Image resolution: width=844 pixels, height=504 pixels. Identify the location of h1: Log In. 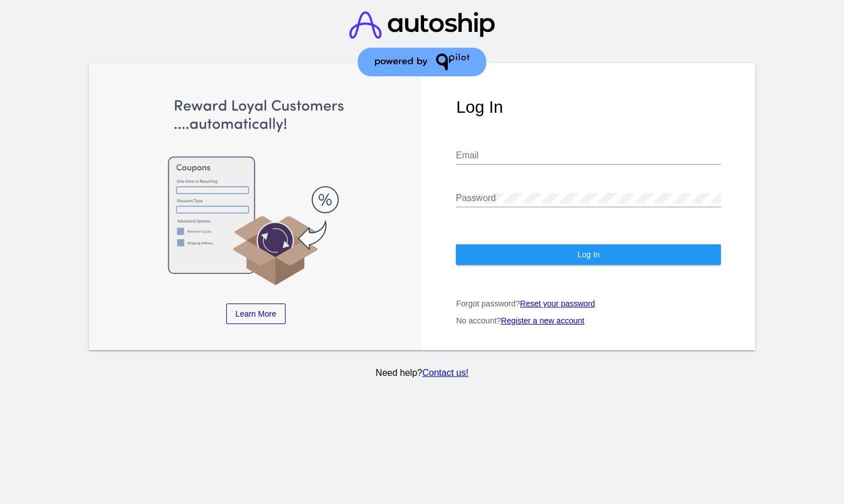
(588, 107).